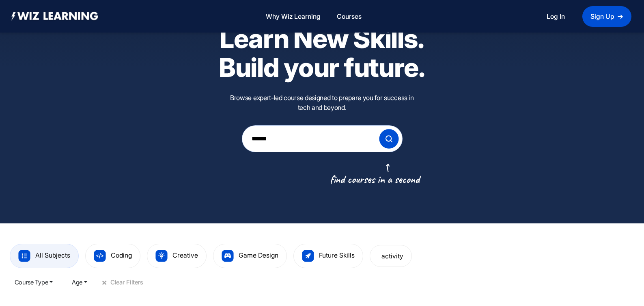  What do you see at coordinates (185, 255) in the screenshot?
I see `span: Creative` at bounding box center [185, 255].